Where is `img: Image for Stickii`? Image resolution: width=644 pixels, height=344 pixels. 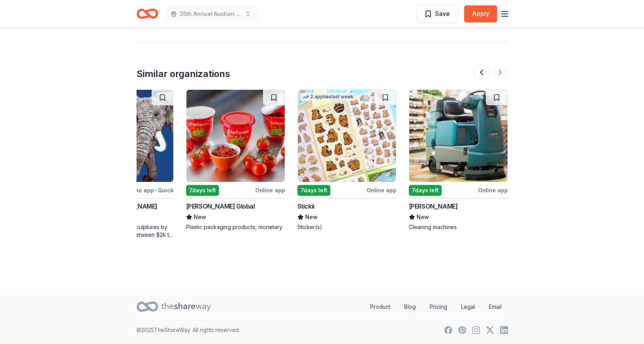
img: Image for Stickii is located at coordinates (347, 136).